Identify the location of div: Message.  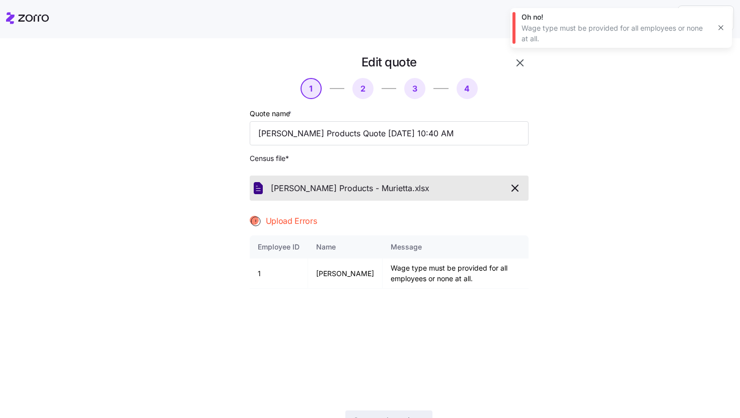
(455, 247).